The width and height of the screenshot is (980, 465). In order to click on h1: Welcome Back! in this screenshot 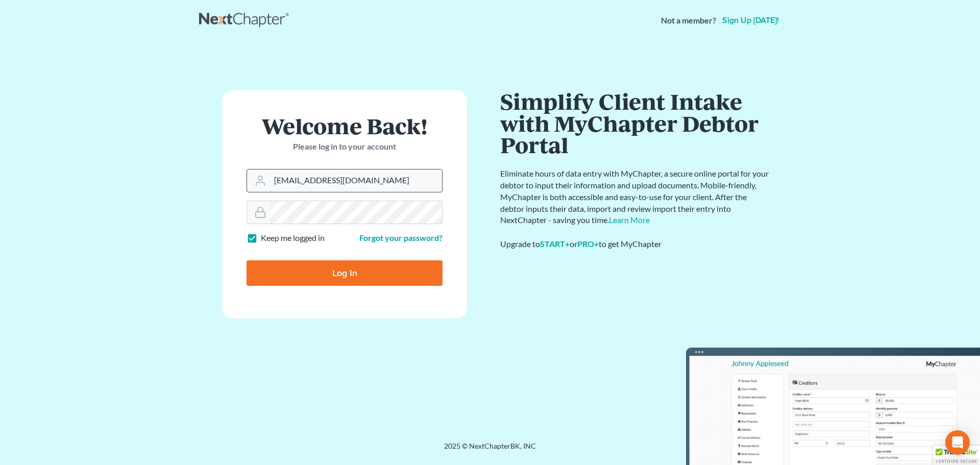, I will do `click(344, 126)`.